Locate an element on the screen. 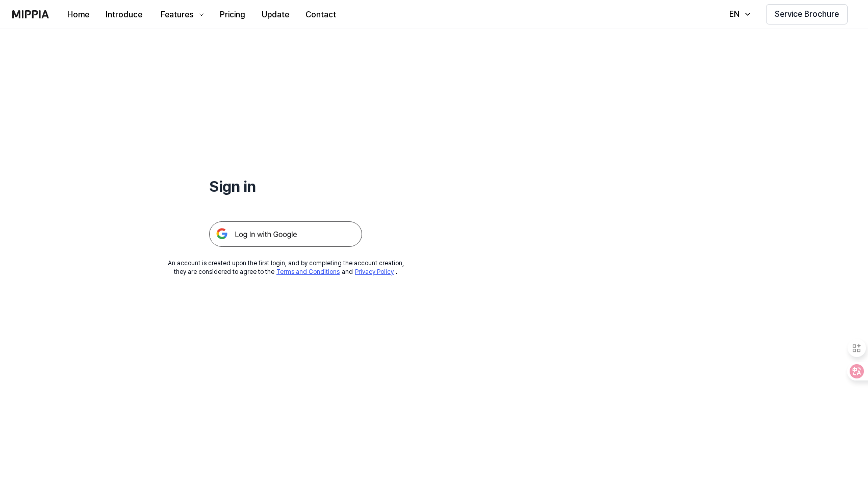 The height and width of the screenshot is (483, 868). img: logo is located at coordinates (30, 14).